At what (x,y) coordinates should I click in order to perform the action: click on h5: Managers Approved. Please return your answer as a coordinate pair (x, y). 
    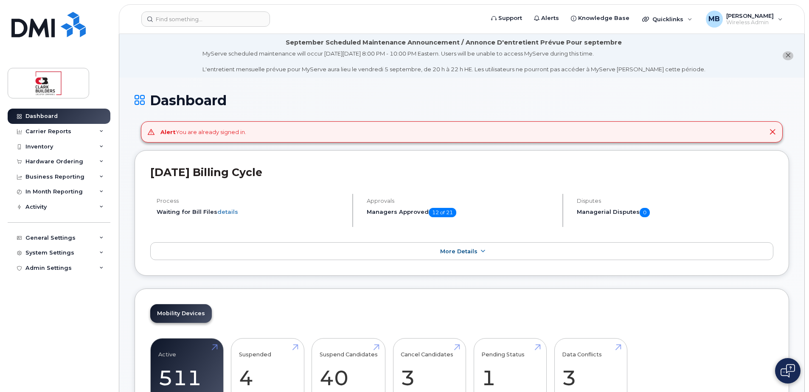
    Looking at the image, I should click on (461, 213).